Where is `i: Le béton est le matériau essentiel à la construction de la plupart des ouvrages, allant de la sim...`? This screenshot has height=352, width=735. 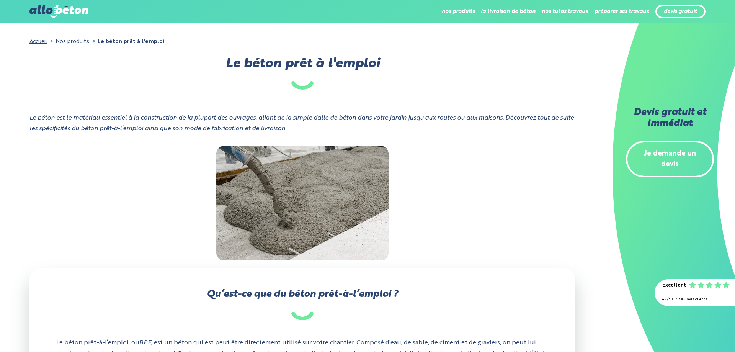 i: Le béton est le matériau essentiel à la construction de la plupart des ouvrages, allant de la sim... is located at coordinates (302, 123).